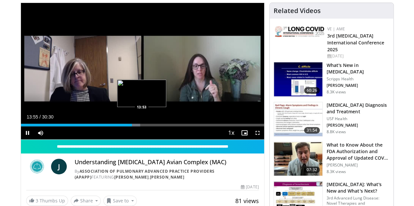 The height and width of the screenshot is (206, 414). Describe the element at coordinates (312, 131) in the screenshot. I see `span: 31:54` at that location.